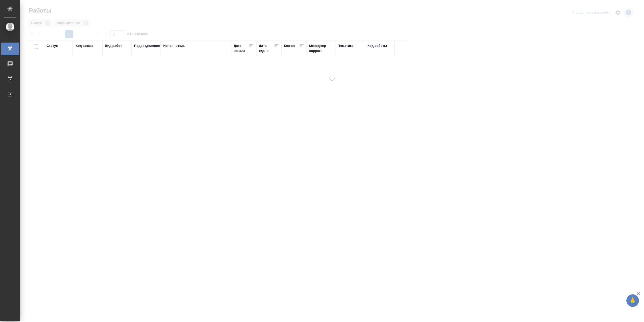 The image size is (644, 322). Describe the element at coordinates (85, 46) in the screenshot. I see `div: Код заказа` at that location.